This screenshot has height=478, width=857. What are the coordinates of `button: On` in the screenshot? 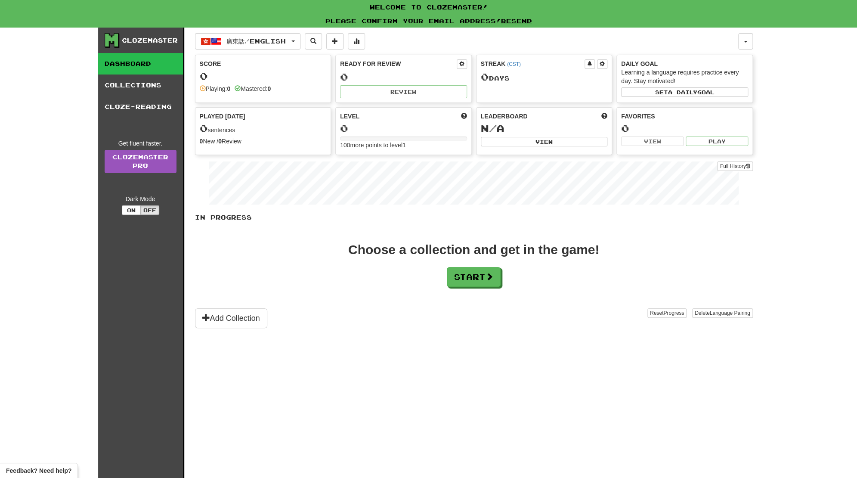 It's located at (131, 210).